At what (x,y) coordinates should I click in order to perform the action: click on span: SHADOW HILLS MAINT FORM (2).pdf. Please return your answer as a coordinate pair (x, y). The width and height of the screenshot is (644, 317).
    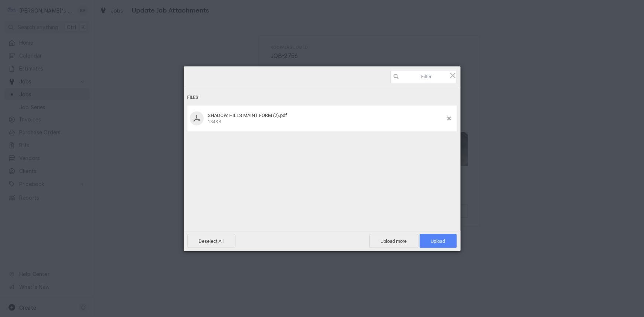
    Looking at the image, I should click on (247, 115).